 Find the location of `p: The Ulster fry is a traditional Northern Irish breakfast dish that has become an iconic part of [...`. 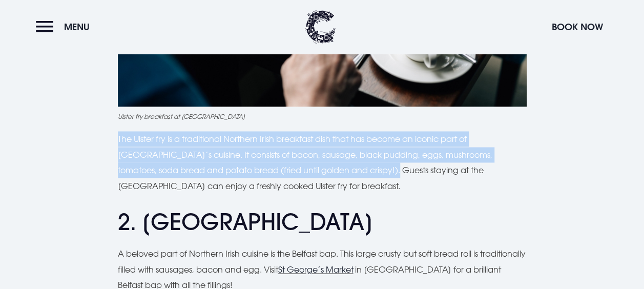

p: The Ulster fry is a traditional Northern Irish breakfast dish that has become an iconic part of [... is located at coordinates (322, 162).